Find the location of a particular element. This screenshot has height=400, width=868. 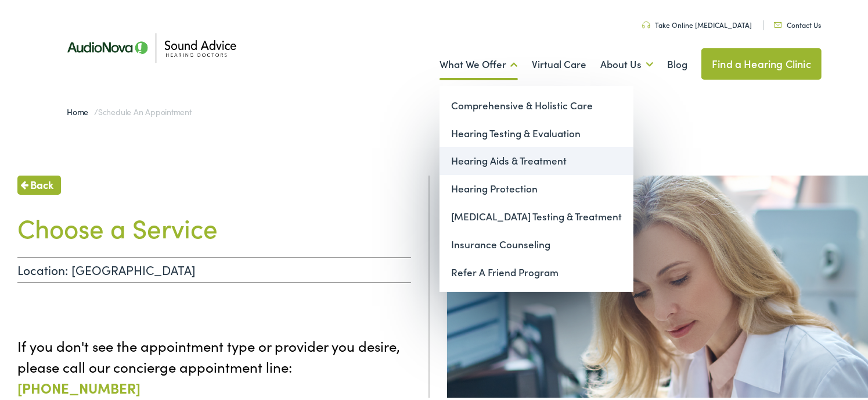

h1: Choose a Service is located at coordinates (214, 225).